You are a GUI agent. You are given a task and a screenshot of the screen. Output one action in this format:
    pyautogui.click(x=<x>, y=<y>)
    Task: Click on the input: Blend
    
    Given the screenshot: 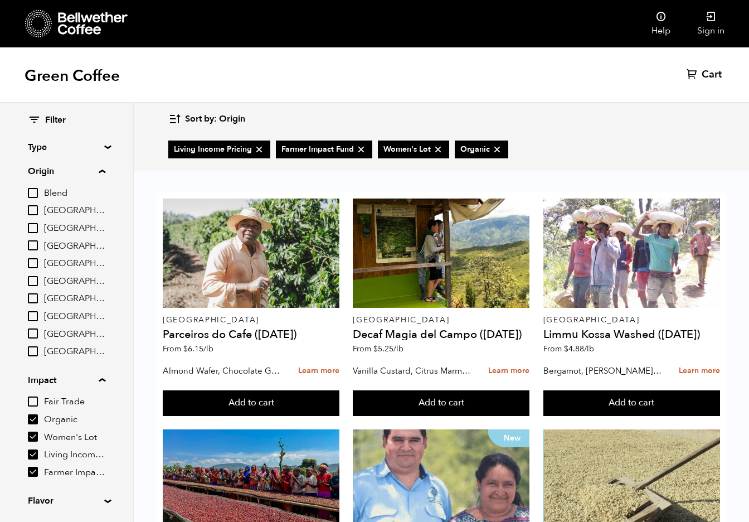 What is the action you would take?
    pyautogui.click(x=33, y=193)
    